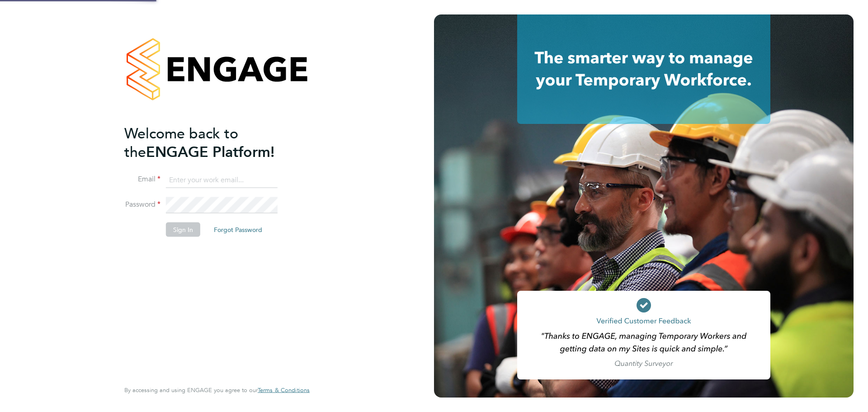 This screenshot has width=868, height=412. I want to click on button: Forgot Password, so click(238, 230).